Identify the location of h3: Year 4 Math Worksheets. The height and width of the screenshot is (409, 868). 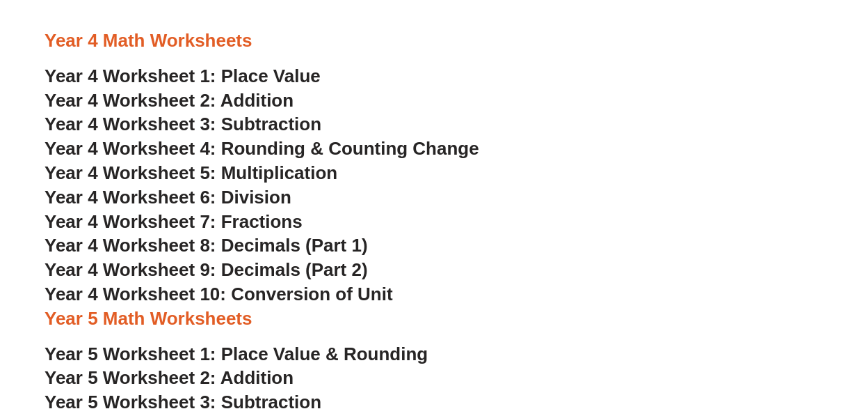
(434, 41).